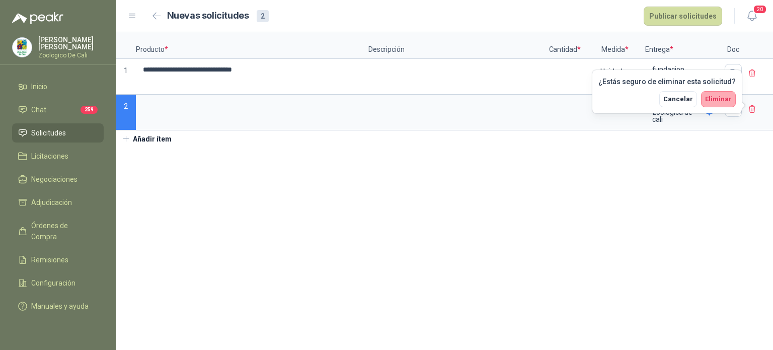  What do you see at coordinates (50, 156) in the screenshot?
I see `span: Licitaciones` at bounding box center [50, 156].